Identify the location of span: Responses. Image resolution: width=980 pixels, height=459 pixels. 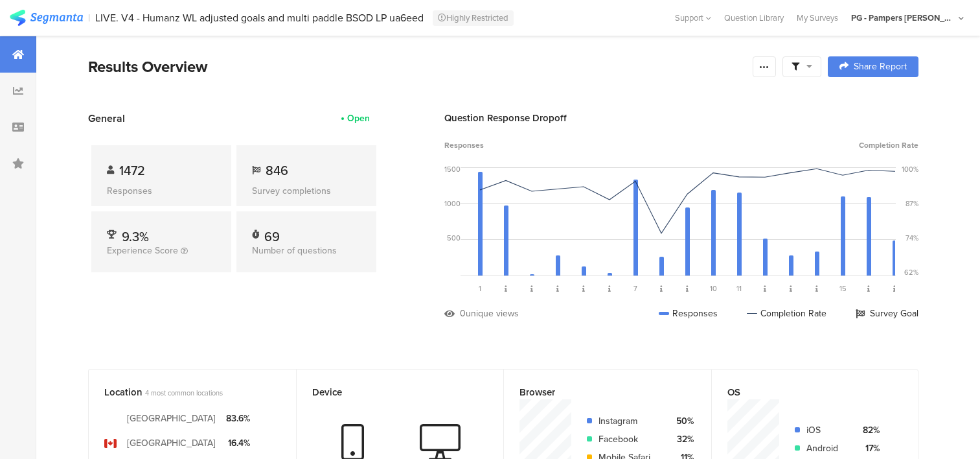
(464, 145).